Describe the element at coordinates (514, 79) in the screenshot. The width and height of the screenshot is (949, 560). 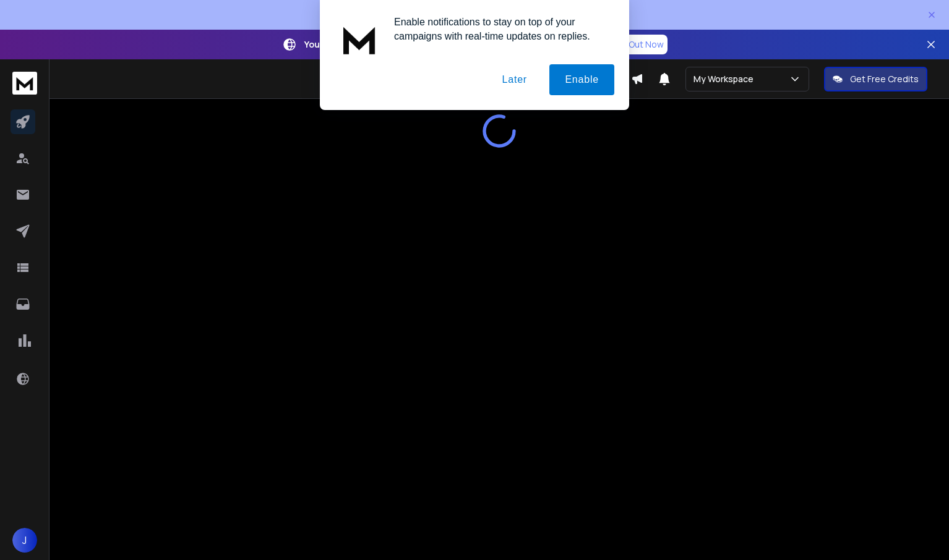
I see `button: Later` at that location.